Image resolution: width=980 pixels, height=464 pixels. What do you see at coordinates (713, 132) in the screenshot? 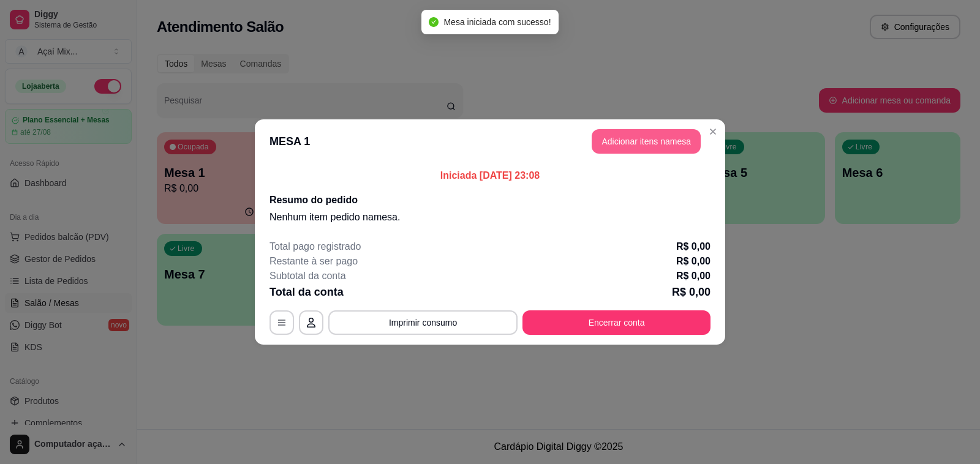
I see `button: Close` at bounding box center [713, 132].